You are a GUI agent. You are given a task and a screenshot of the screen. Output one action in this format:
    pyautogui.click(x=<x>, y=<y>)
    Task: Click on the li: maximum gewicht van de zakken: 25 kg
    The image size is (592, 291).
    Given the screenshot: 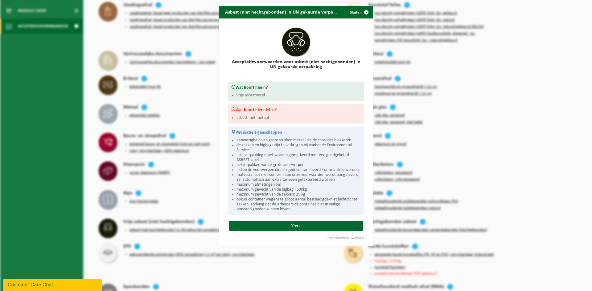 What is the action you would take?
    pyautogui.click(x=298, y=195)
    